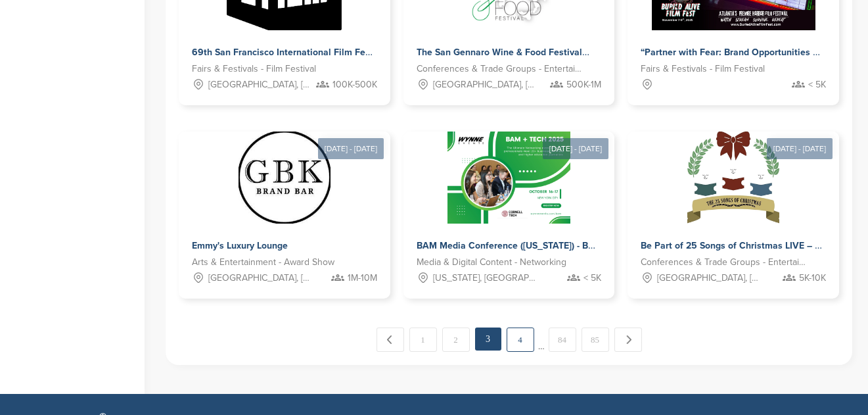  Describe the element at coordinates (520, 339) in the screenshot. I see `a: 4` at that location.